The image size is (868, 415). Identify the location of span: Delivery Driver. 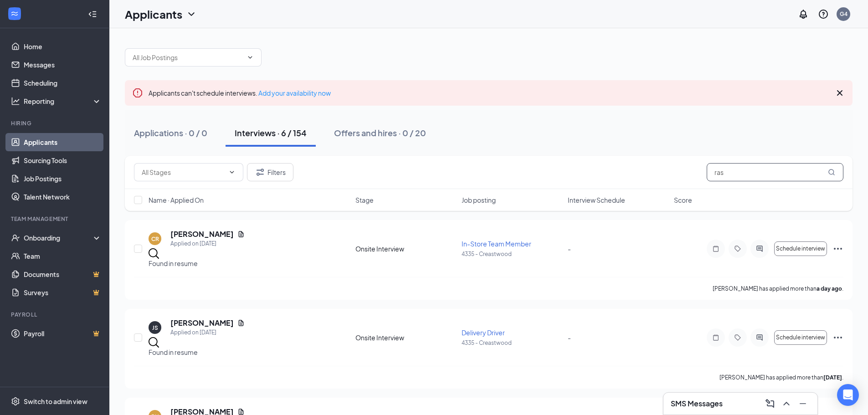
(483, 333).